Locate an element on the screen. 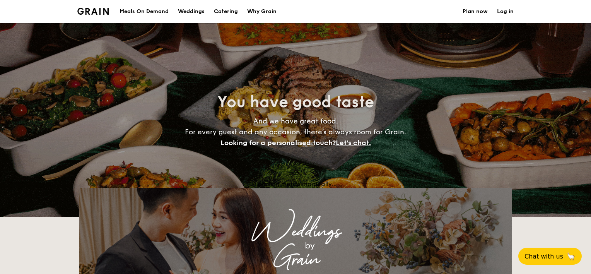 This screenshot has width=591, height=274. div: by is located at coordinates (310, 246).